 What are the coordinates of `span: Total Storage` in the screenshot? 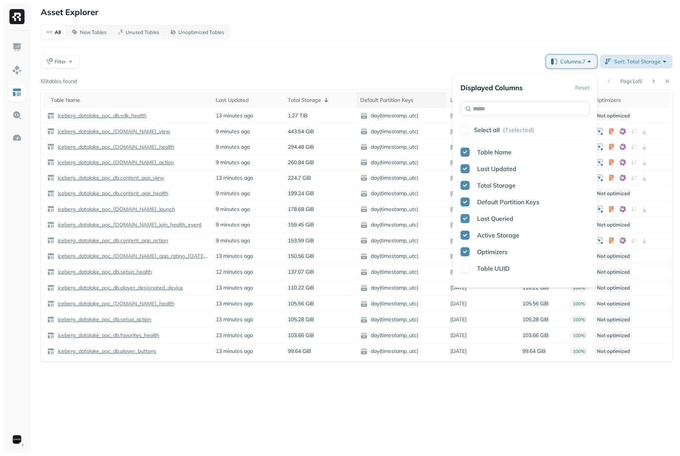 It's located at (496, 185).